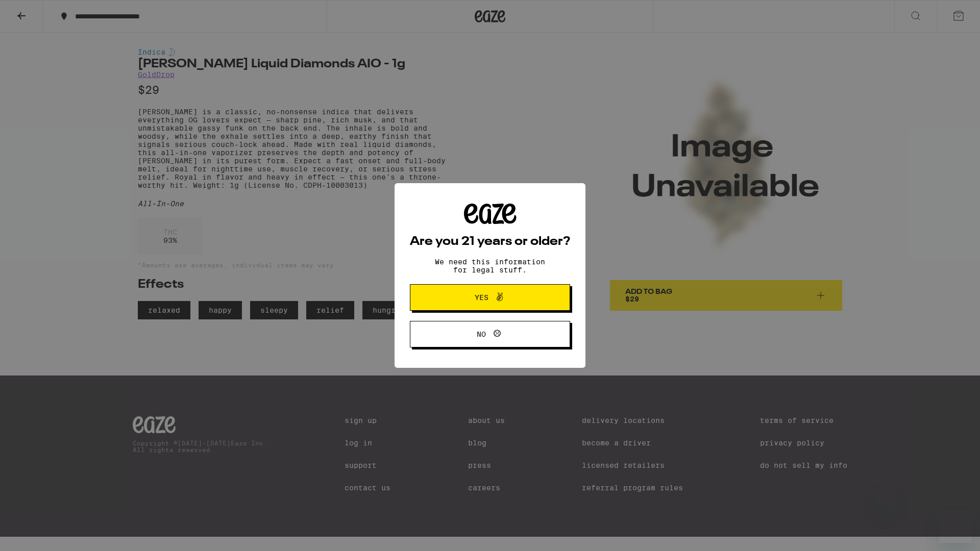 The width and height of the screenshot is (980, 551). What do you see at coordinates (481, 334) in the screenshot?
I see `span: No` at bounding box center [481, 334].